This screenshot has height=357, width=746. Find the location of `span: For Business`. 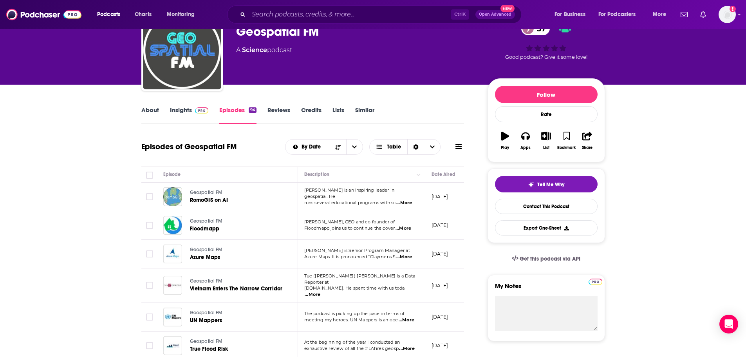

span: For Business is located at coordinates (570, 14).